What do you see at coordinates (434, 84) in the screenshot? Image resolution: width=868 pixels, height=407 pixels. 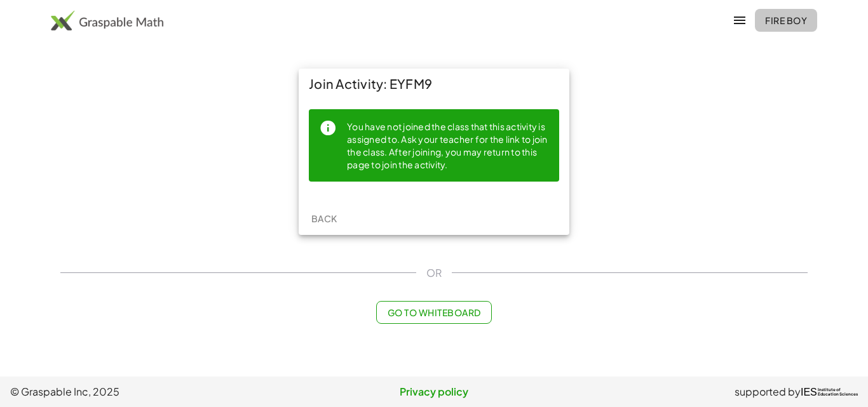 I see `div: Join Activity: EYFM9` at bounding box center [434, 84].